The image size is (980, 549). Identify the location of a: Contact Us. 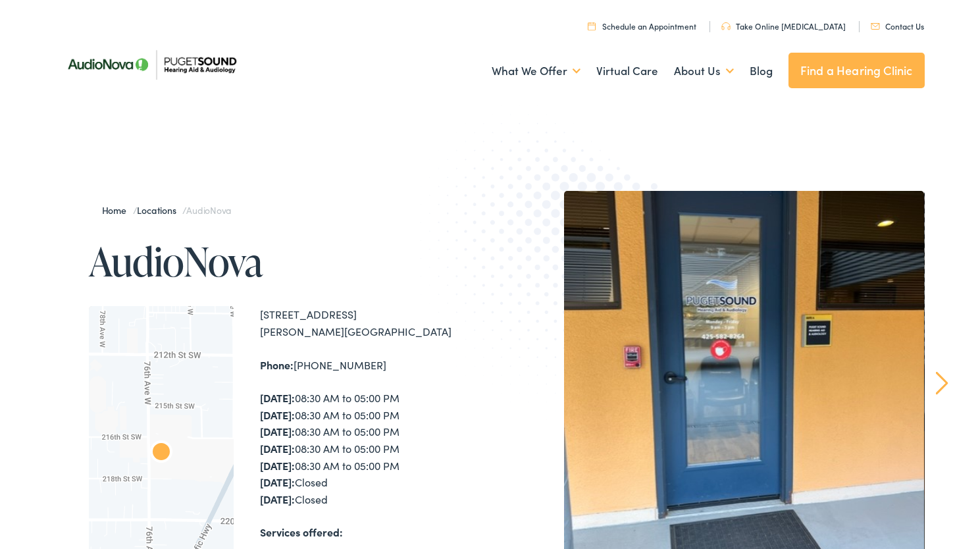
(897, 26).